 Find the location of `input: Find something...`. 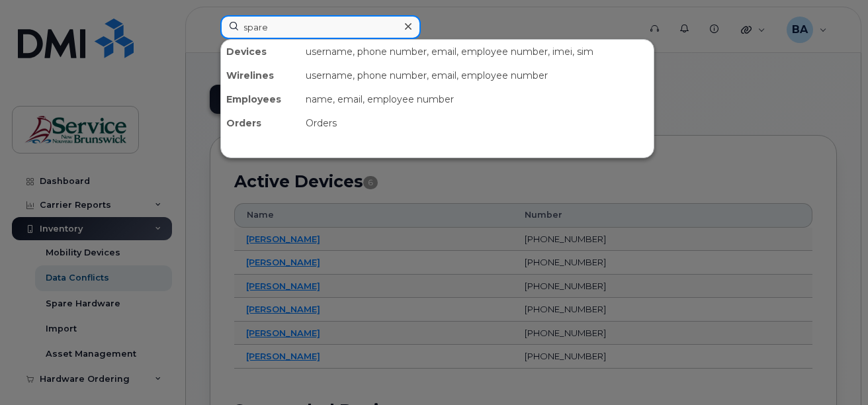

input: Find something... is located at coordinates (320, 27).